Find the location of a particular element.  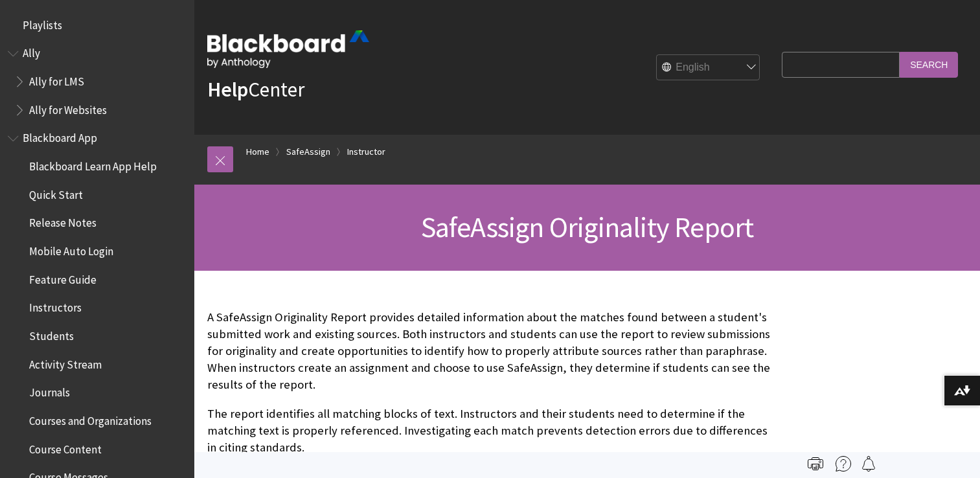

p: The report identifies all matching blocks of text. Instructors and their students need to determi... is located at coordinates (491, 431).